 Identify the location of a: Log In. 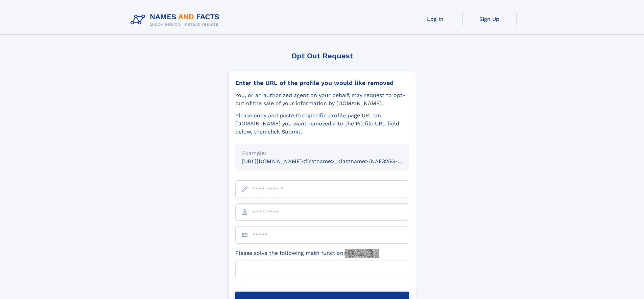
(435, 19).